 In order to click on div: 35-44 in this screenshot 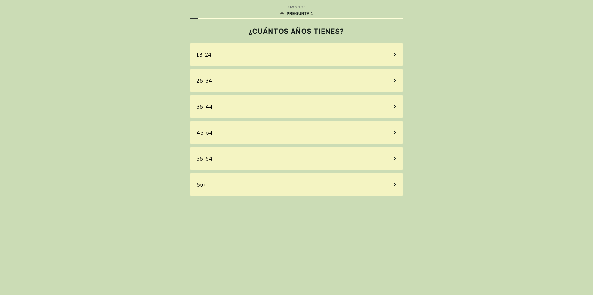, I will do `click(205, 106)`.